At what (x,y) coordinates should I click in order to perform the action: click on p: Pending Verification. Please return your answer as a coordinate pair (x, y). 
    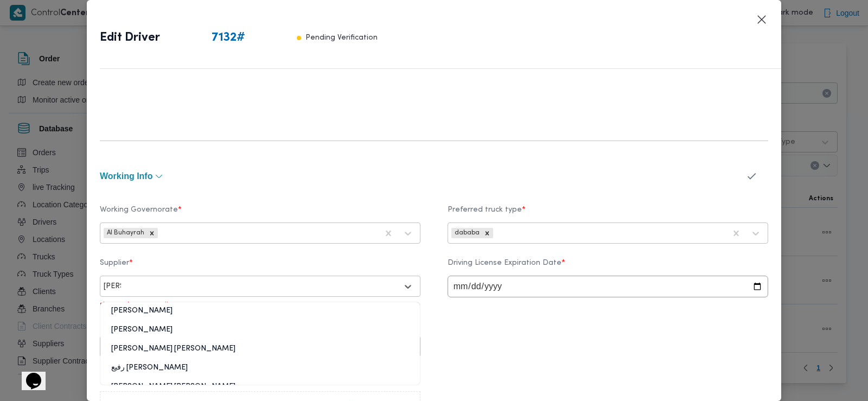
    Looking at the image, I should click on (341, 38).